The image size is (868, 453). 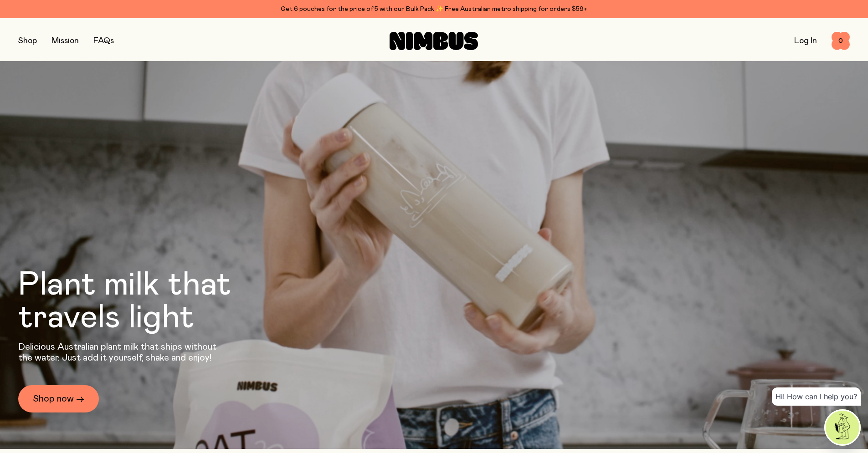 What do you see at coordinates (149, 302) in the screenshot?
I see `h1: Plant milk that travels light` at bounding box center [149, 302].